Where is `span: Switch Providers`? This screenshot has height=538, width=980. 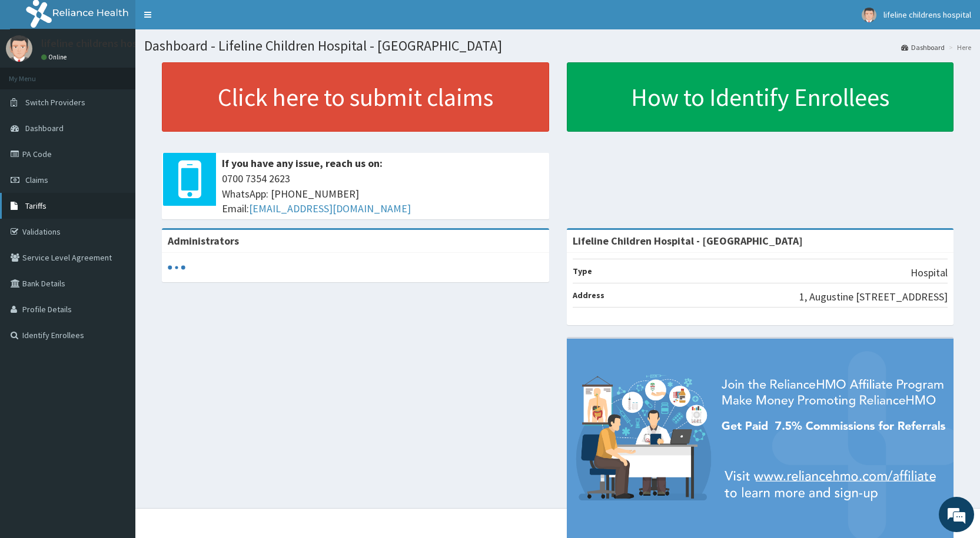 span: Switch Providers is located at coordinates (56, 102).